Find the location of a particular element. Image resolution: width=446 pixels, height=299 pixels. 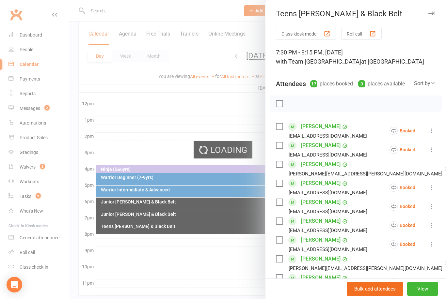

div: Sort by is located at coordinates (424, 83).